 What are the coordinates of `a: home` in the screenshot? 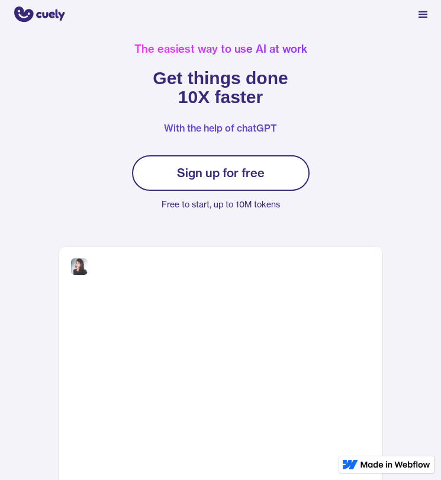 It's located at (36, 15).